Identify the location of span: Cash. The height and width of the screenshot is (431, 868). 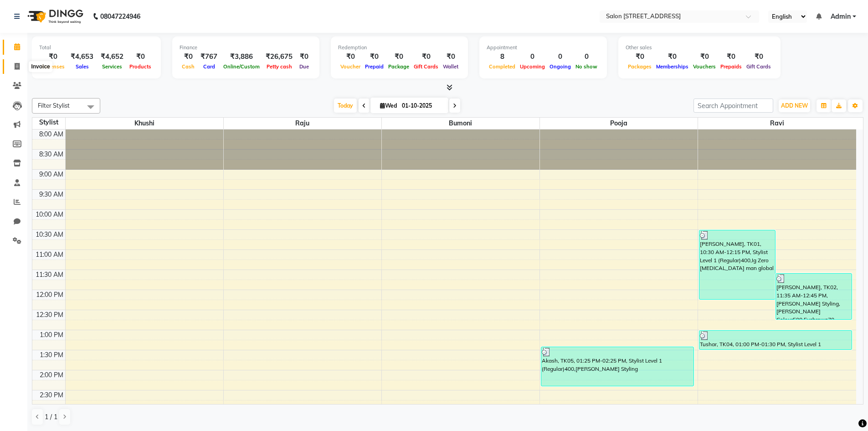
(188, 67).